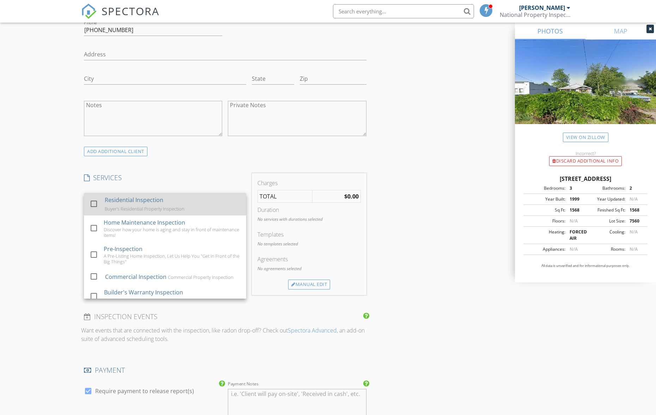 The width and height of the screenshot is (656, 415). I want to click on div: Manual Edit, so click(309, 285).